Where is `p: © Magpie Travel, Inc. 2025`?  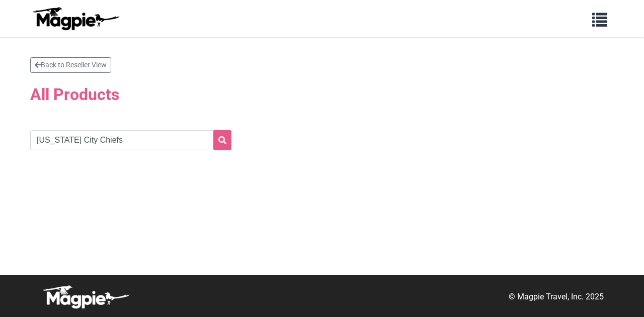 p: © Magpie Travel, Inc. 2025 is located at coordinates (556, 297).